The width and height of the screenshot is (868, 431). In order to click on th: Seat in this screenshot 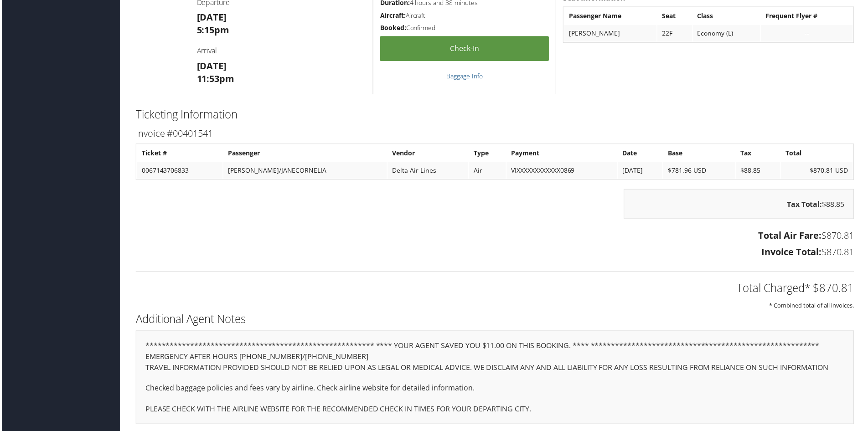, I will do `click(675, 16)`.